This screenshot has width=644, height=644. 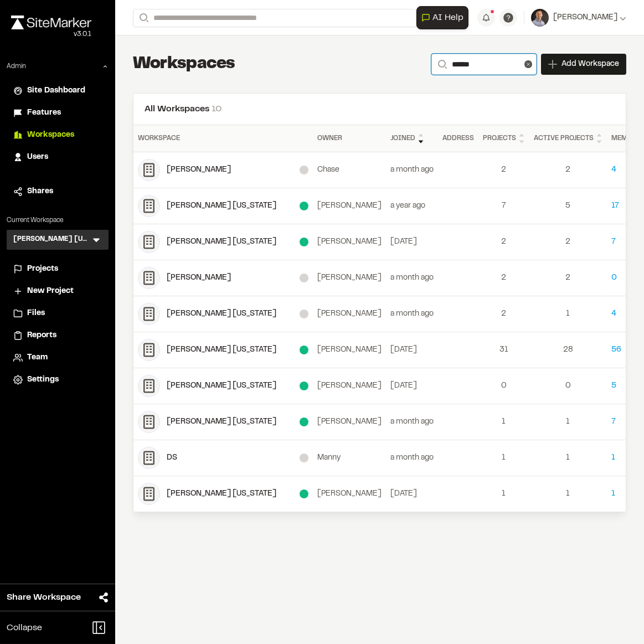 What do you see at coordinates (412, 458) in the screenshot?
I see `div: July 1, 2025 5:57 PM EDT` at bounding box center [412, 458].